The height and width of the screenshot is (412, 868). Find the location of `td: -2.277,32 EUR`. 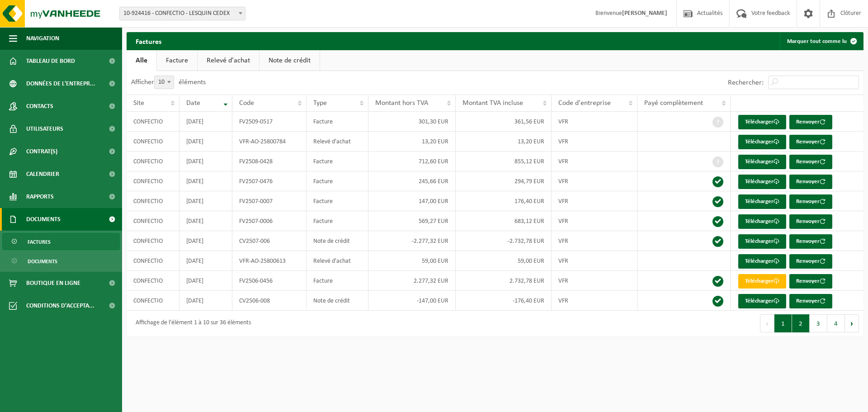

td: -2.277,32 EUR is located at coordinates (412, 241).